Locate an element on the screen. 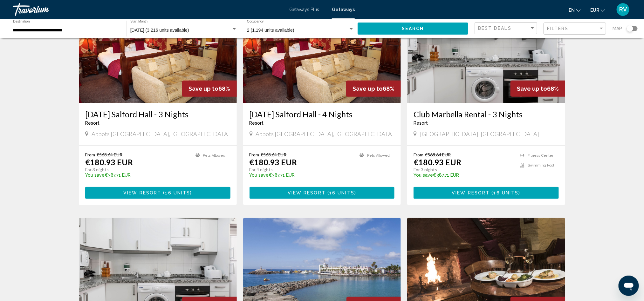 Image resolution: width=644 pixels, height=301 pixels. button: User Menu is located at coordinates (623, 10).